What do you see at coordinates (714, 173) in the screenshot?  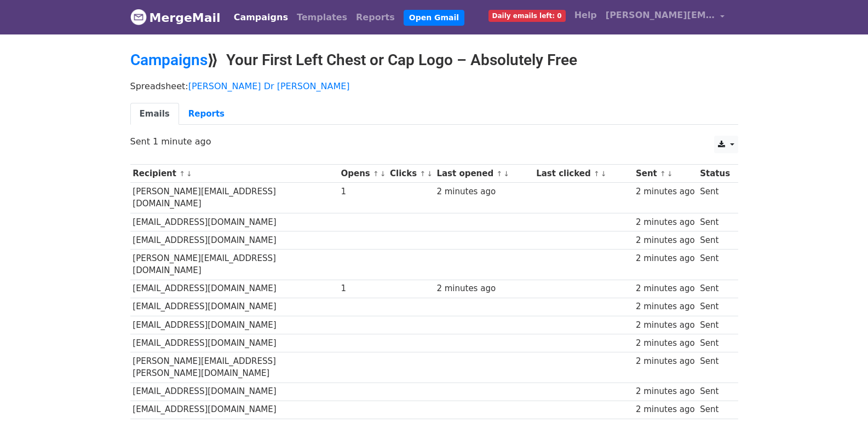 I see `th: Status` at bounding box center [714, 173].